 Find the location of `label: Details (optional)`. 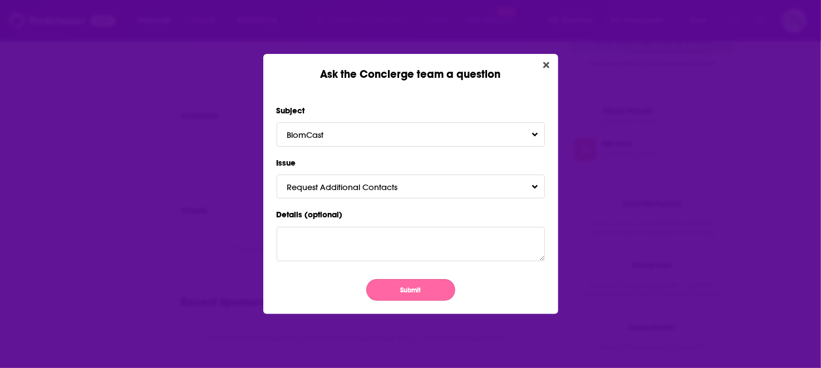

label: Details (optional) is located at coordinates (411, 215).